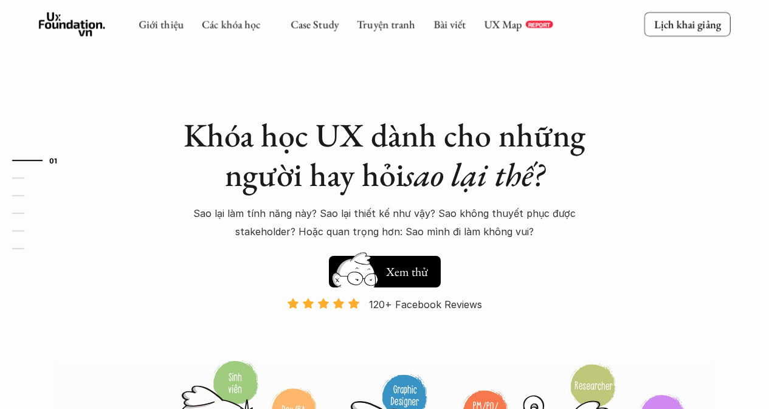 The height and width of the screenshot is (409, 769). What do you see at coordinates (539, 24) in the screenshot?
I see `a: REPORT` at bounding box center [539, 24].